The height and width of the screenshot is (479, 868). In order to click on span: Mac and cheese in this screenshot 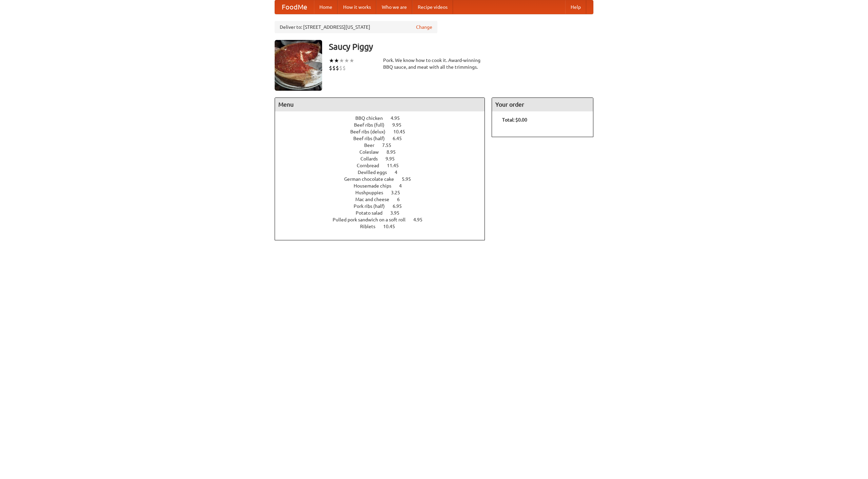, I will do `click(376, 199)`.